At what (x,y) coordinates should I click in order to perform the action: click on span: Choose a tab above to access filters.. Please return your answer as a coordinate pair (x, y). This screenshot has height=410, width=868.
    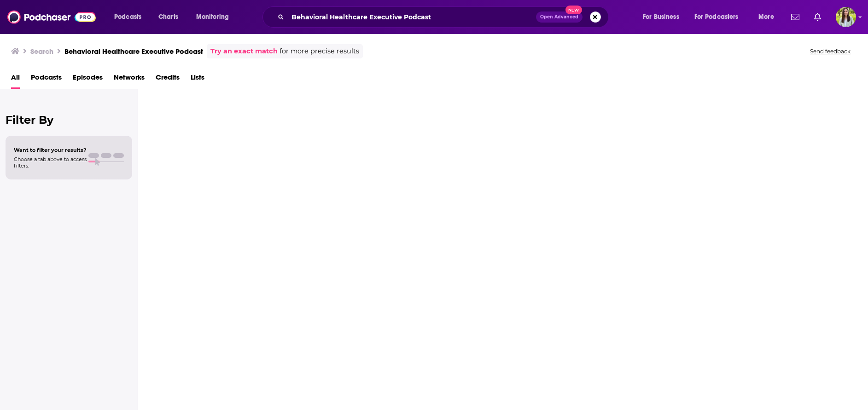
    Looking at the image, I should click on (51, 162).